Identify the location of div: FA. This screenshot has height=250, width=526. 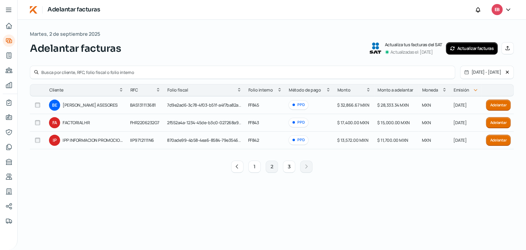
(55, 123).